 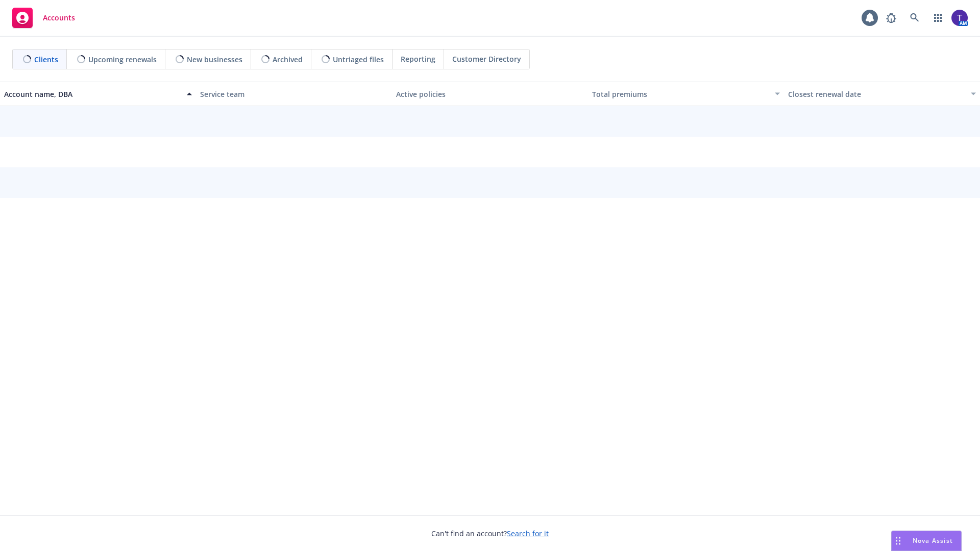 I want to click on a: Search, so click(x=915, y=18).